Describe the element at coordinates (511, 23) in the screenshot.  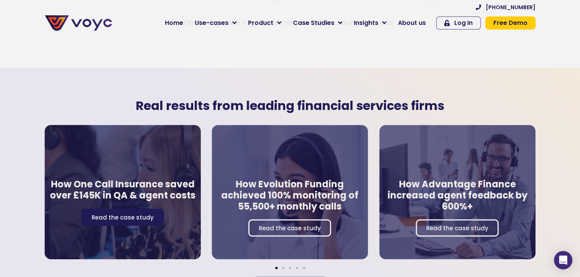
I see `span: Free Demo` at that location.